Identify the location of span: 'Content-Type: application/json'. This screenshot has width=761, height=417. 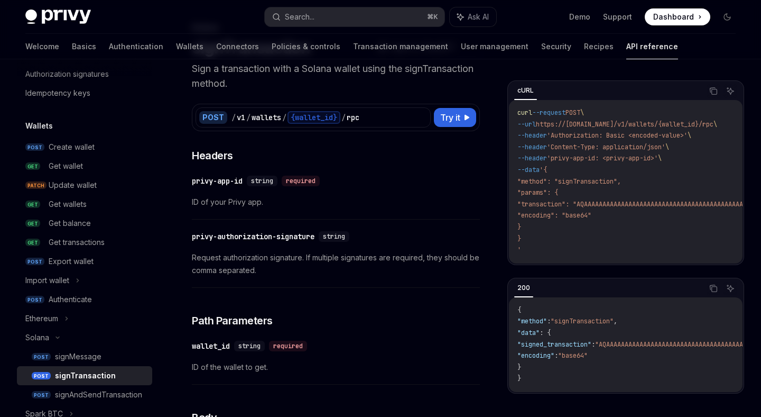
(606, 147).